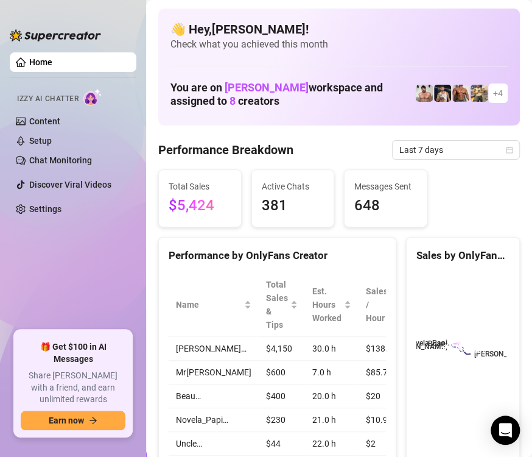 The width and height of the screenshot is (532, 457). What do you see at coordinates (327, 304) in the screenshot?
I see `div: Est. Hours Worked` at bounding box center [327, 304].